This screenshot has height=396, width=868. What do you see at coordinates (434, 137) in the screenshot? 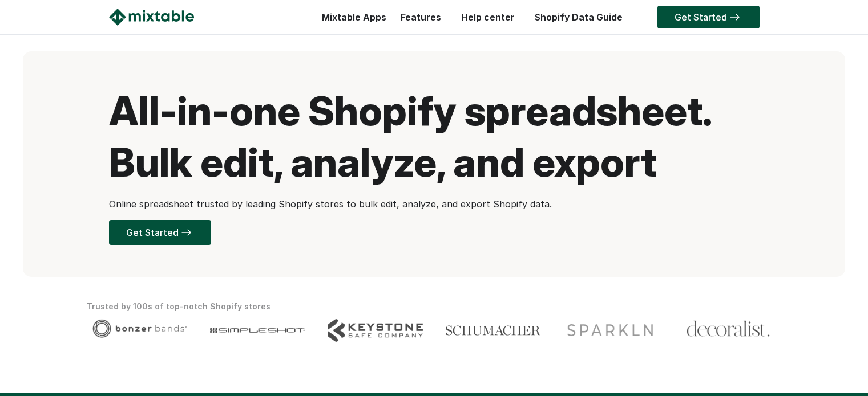
I see `h1: All-in-one Shopify spreadsheet. Bulk edit, analyze, and export` at bounding box center [434, 137].